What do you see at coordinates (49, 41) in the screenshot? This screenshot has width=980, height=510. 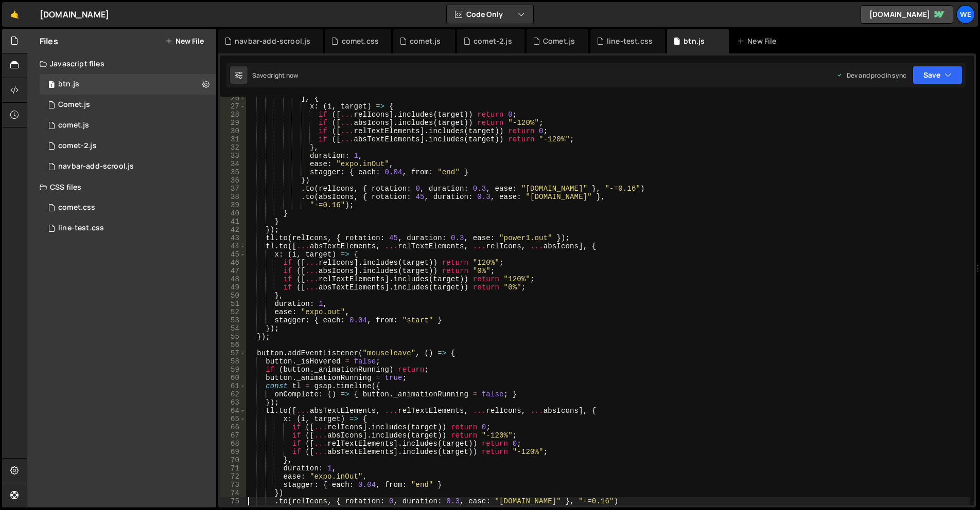 I see `h2: Files` at bounding box center [49, 41].